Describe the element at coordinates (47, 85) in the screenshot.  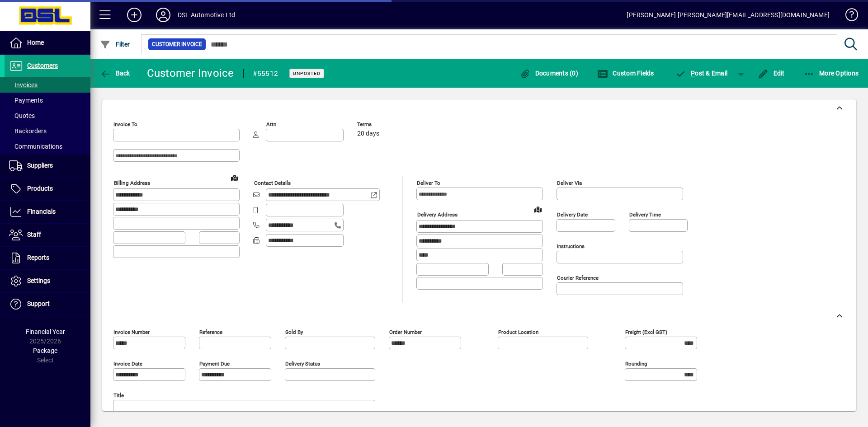
I see `a: Invoices` at that location.